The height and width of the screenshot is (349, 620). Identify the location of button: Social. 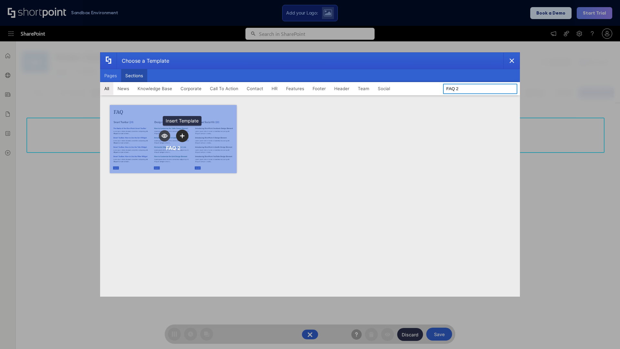
(384, 89).